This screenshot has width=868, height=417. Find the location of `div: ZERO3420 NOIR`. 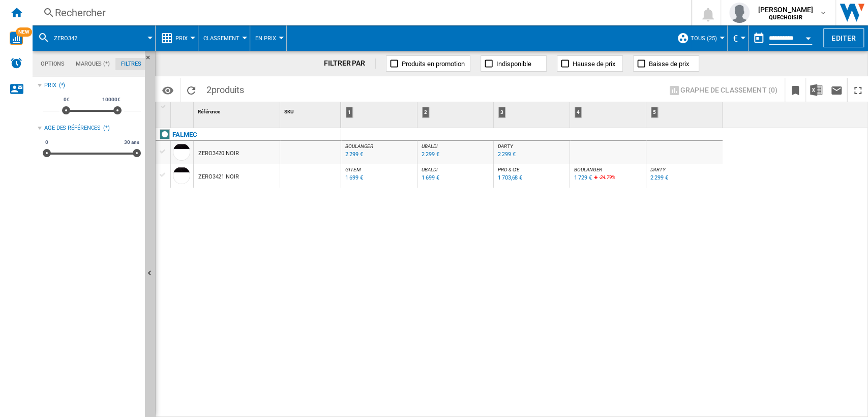

div: ZERO3420 NOIR is located at coordinates (218, 153).